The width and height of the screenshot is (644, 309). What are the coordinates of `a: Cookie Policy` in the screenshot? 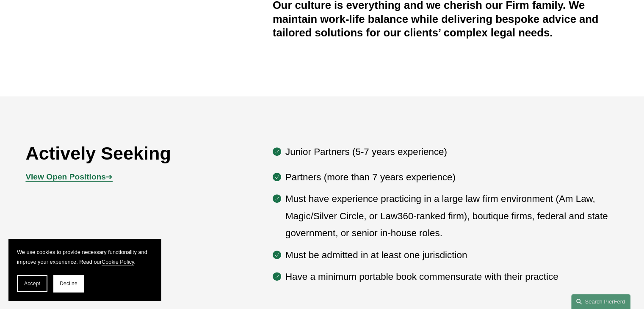 It's located at (118, 262).